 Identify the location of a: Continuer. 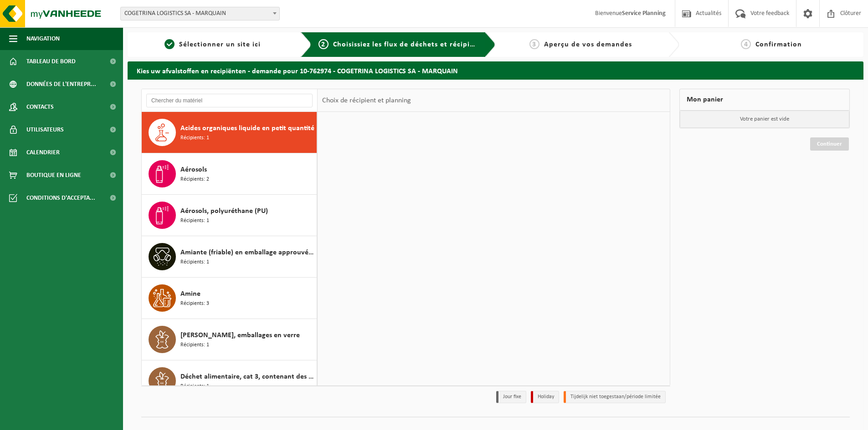
(829, 144).